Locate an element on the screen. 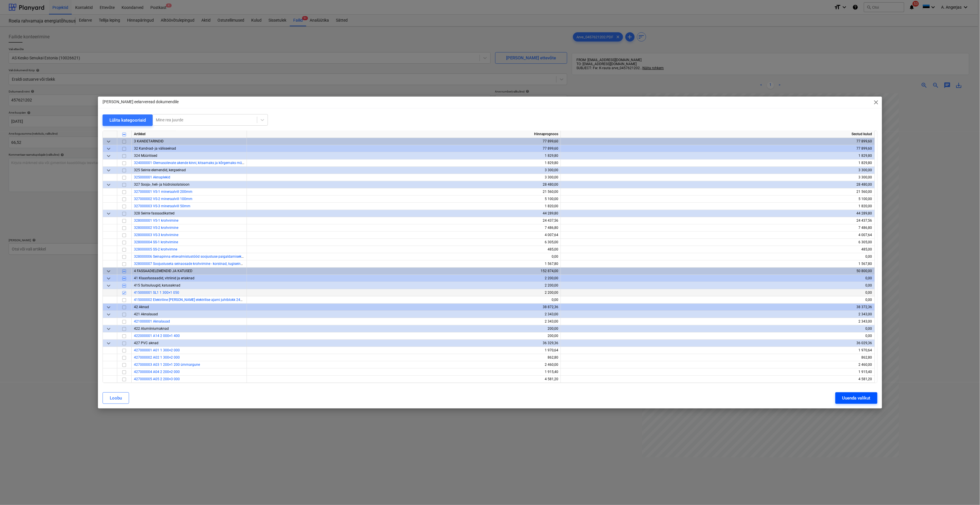 The width and height of the screenshot is (980, 505). span: close is located at coordinates (876, 102).